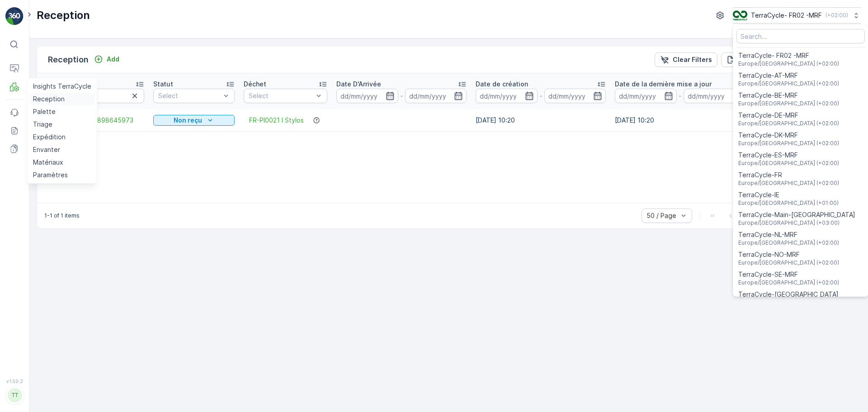  I want to click on p: TerraCycle- FR02 -MRF, so click(786, 15).